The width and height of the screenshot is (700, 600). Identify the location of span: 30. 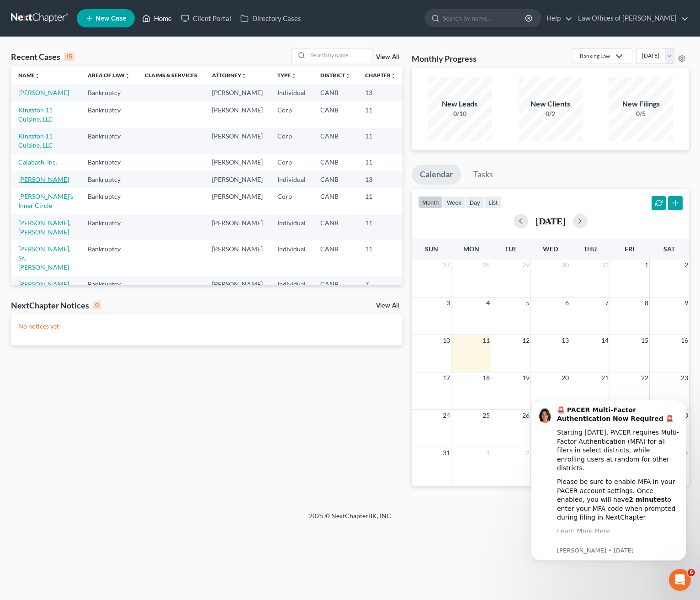
(565, 265).